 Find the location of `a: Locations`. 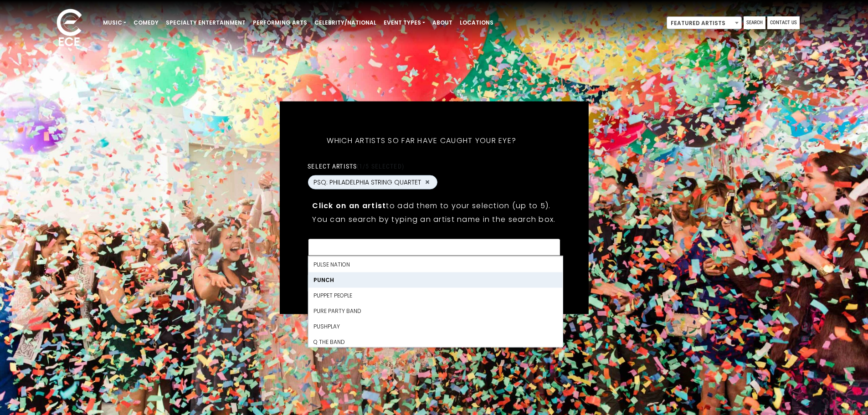

a: Locations is located at coordinates (477, 23).